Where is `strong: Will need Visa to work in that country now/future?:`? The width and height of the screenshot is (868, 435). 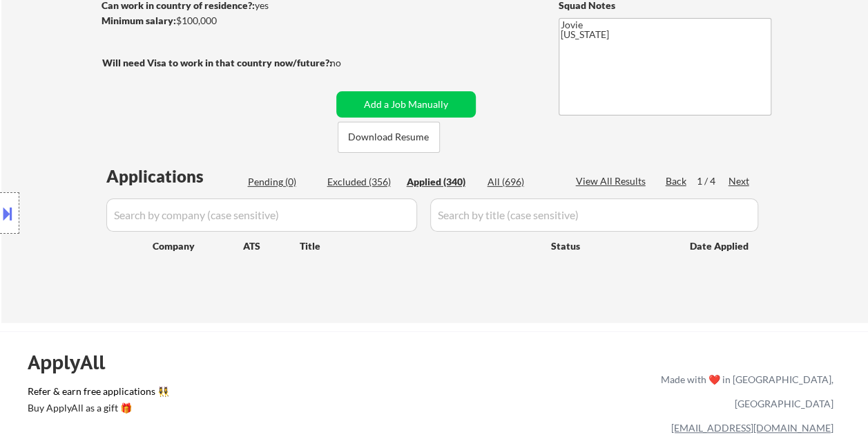 strong: Will need Visa to work in that country now/future?: is located at coordinates (217, 62).